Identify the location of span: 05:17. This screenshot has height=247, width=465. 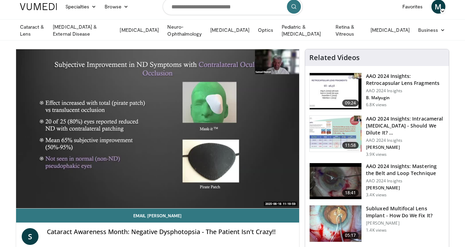
(350, 236).